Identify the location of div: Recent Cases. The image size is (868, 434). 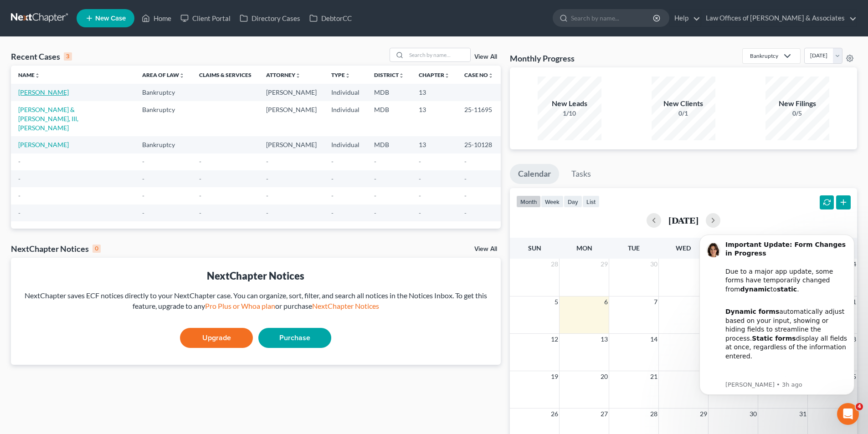
(41, 57).